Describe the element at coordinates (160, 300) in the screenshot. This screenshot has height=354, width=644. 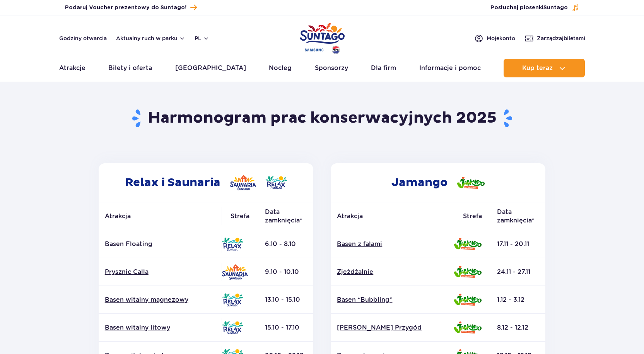
I see `a: Basen witalny magnezowy` at that location.